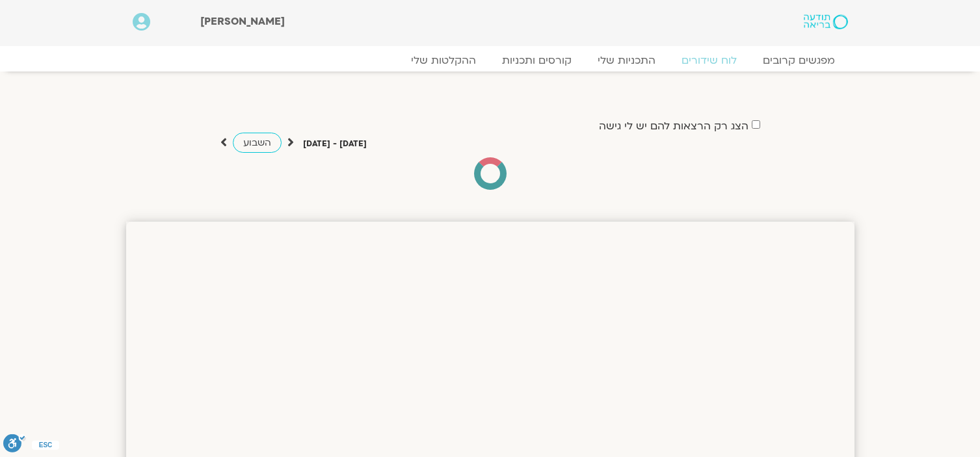 The height and width of the screenshot is (457, 980). Describe the element at coordinates (709, 60) in the screenshot. I see `a: לוח שידורים` at that location.